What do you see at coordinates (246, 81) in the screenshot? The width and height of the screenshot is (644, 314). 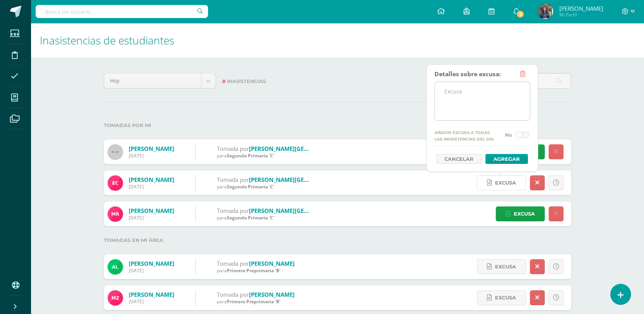 I see `span: Inasistencias` at bounding box center [246, 81].